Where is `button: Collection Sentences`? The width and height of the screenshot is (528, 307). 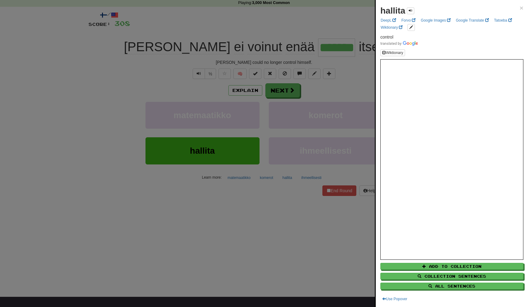
button: Collection Sentences is located at coordinates (452, 276).